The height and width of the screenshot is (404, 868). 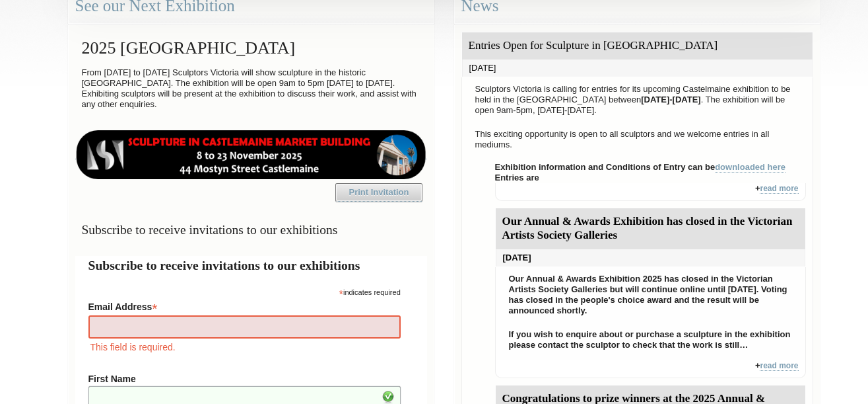 I want to click on label: Email Address, so click(x=244, y=305).